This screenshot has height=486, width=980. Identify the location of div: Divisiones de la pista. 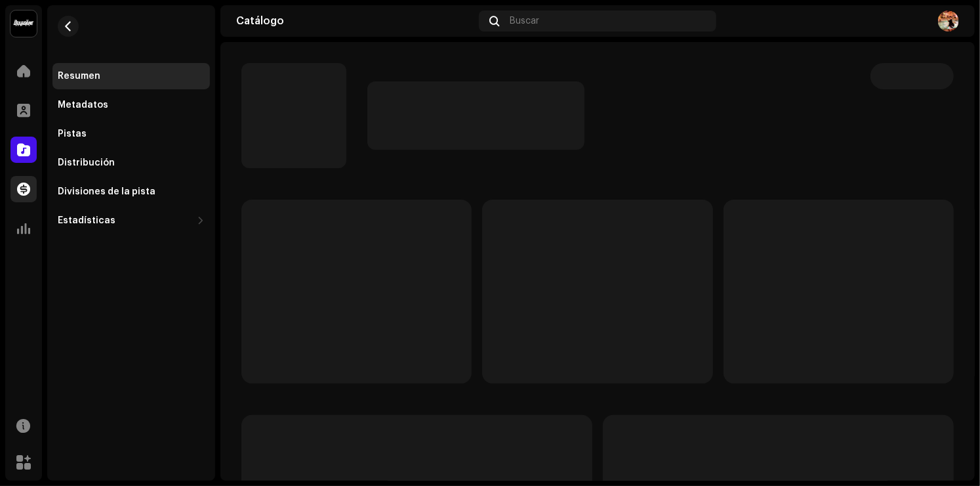
(106, 192).